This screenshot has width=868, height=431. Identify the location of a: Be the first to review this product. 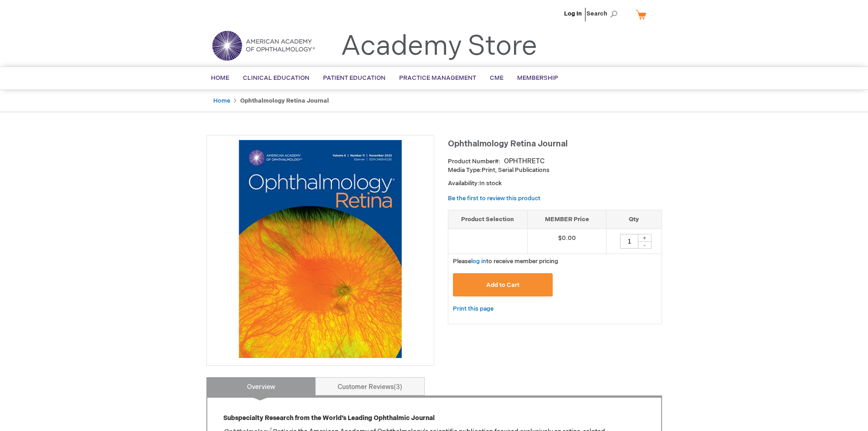
(494, 198).